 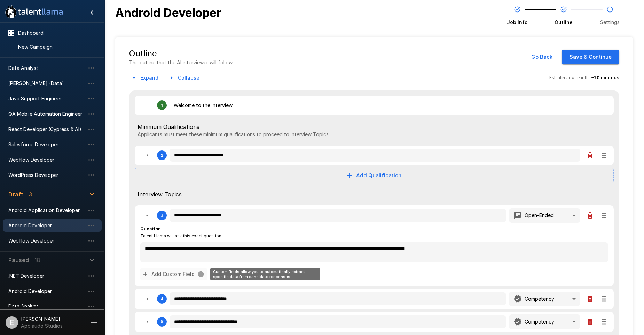 I want to click on p: Welcome to the Interview, so click(x=203, y=105).